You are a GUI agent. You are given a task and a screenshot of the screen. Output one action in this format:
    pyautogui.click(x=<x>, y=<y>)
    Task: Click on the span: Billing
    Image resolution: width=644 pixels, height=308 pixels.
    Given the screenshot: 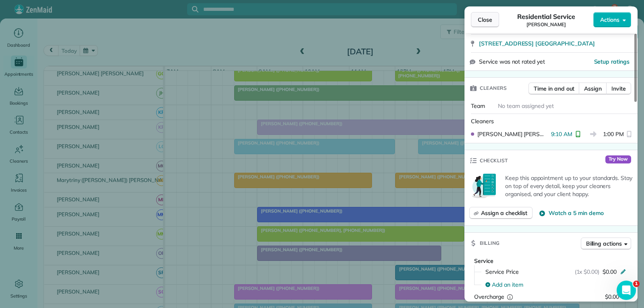 What is the action you would take?
    pyautogui.click(x=490, y=243)
    